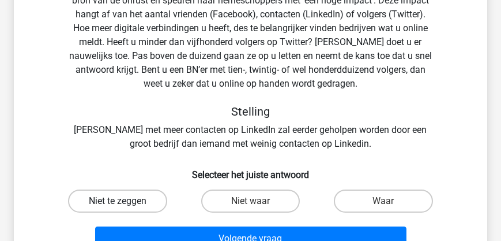 Image resolution: width=501 pixels, height=241 pixels. What do you see at coordinates (250, 111) in the screenshot?
I see `h5: Stelling` at bounding box center [250, 111].